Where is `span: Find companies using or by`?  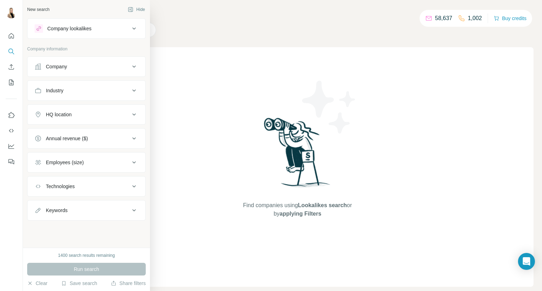
span: Find companies using or by is located at coordinates (297, 210).